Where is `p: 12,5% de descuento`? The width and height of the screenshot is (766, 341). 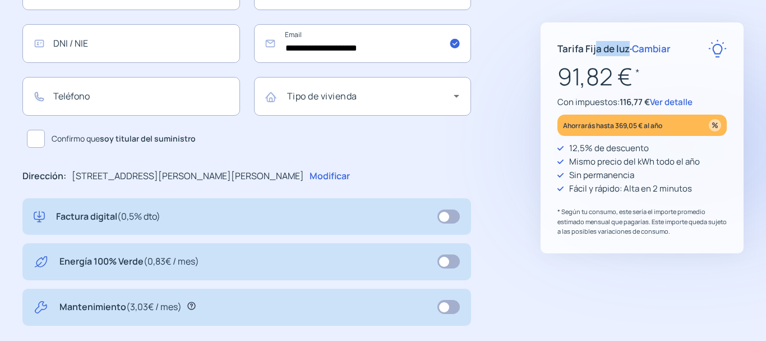
p: 12,5% de descuento is located at coordinates (609, 148).